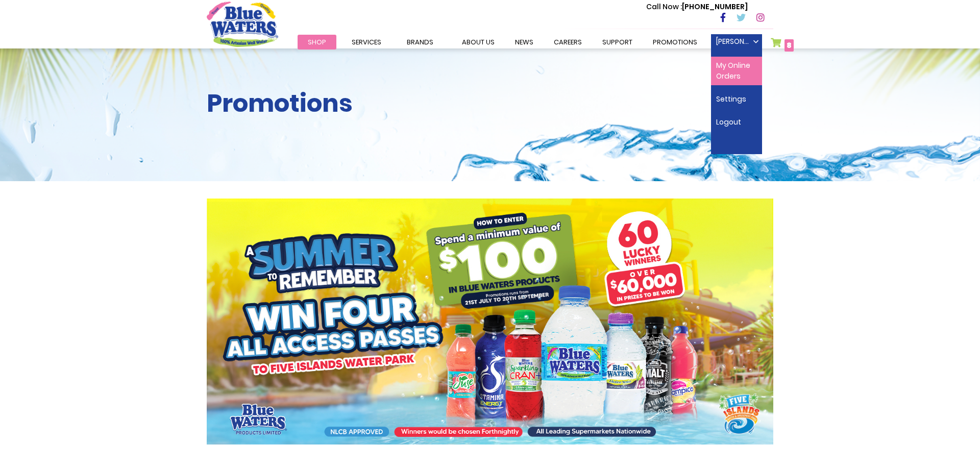  What do you see at coordinates (478, 42) in the screenshot?
I see `a: about us` at bounding box center [478, 42].